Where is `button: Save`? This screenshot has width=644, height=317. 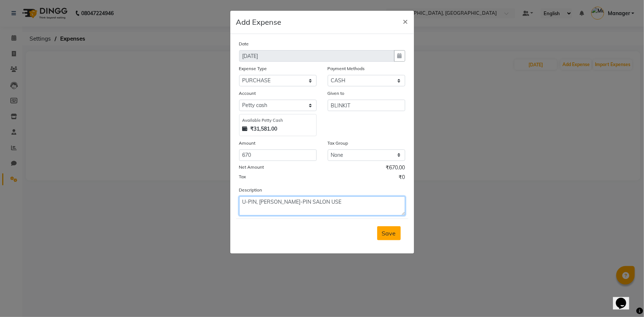 button: Save is located at coordinates (389, 233).